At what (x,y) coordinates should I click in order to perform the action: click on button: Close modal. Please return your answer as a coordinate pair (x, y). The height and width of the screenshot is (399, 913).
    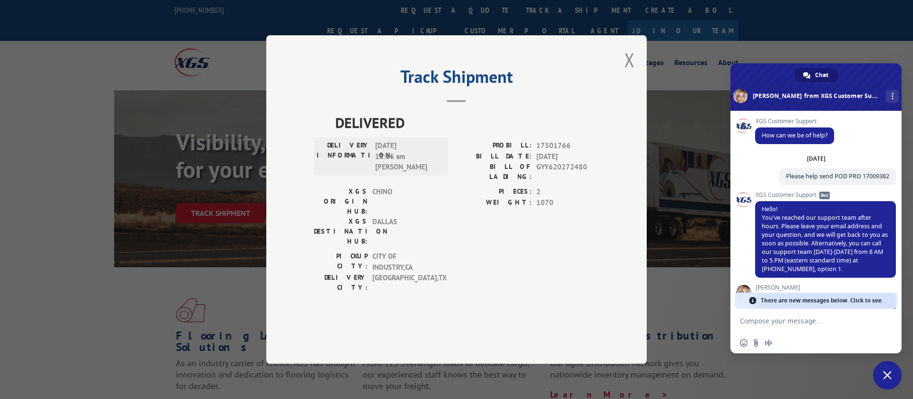
    Looking at the image, I should click on (630, 59).